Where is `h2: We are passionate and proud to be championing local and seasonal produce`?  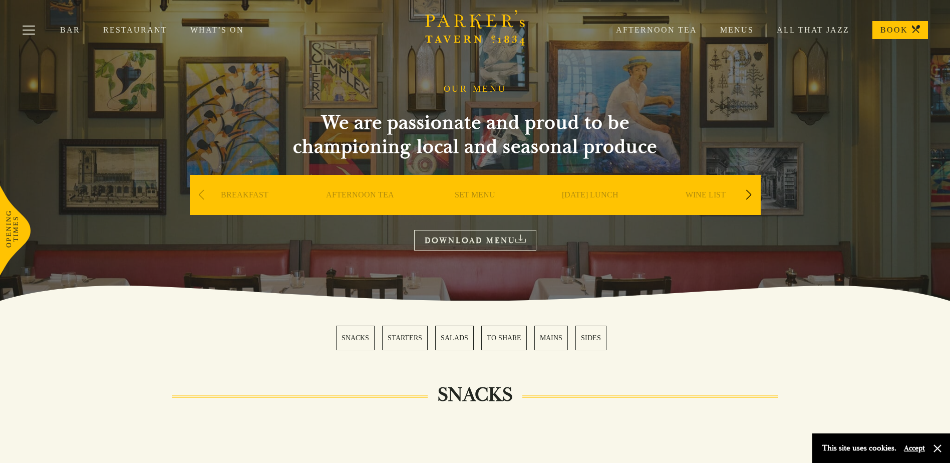
h2: We are passionate and proud to be championing local and seasonal produce is located at coordinates (475, 135).